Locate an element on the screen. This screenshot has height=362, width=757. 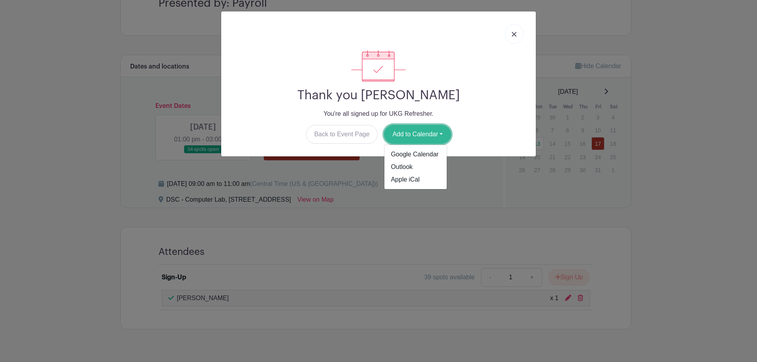
a: Apple iCal is located at coordinates (416, 180).